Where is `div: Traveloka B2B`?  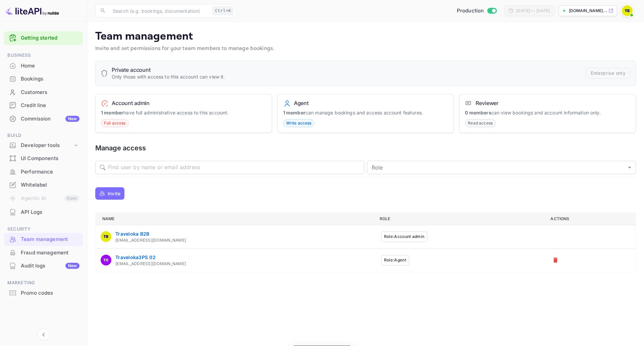 div: Traveloka B2B is located at coordinates (150, 234).